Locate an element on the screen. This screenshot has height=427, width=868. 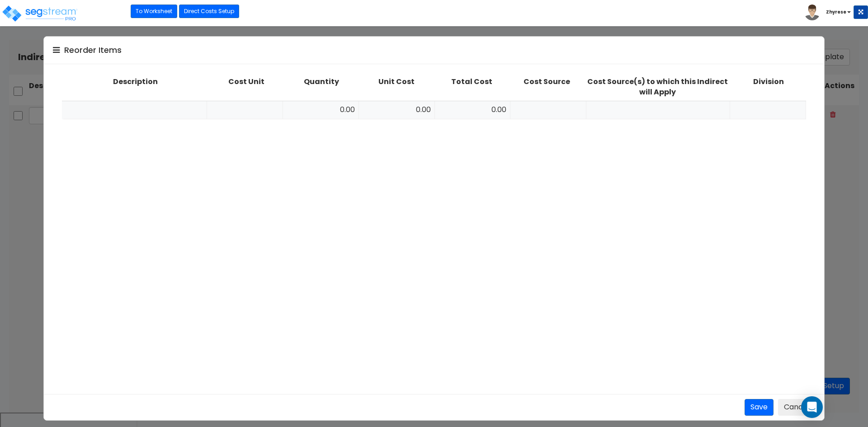
img: logo_pro_r.png is located at coordinates (40, 13).